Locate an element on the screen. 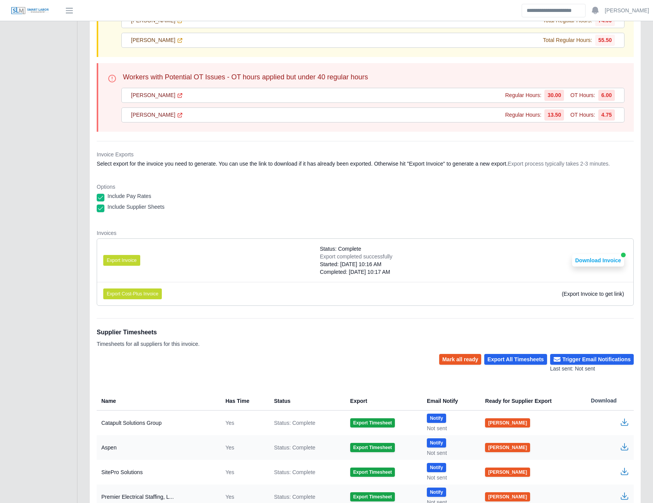  th: Status is located at coordinates (306, 401).